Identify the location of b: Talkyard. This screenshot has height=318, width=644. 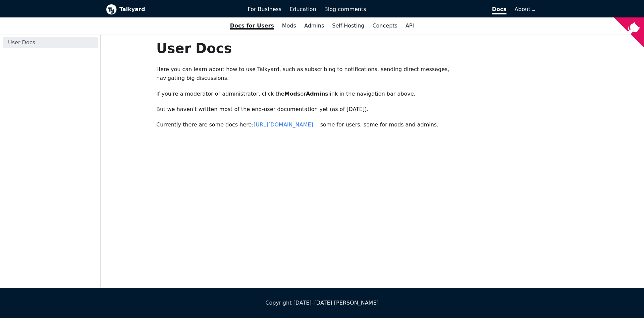
(179, 9).